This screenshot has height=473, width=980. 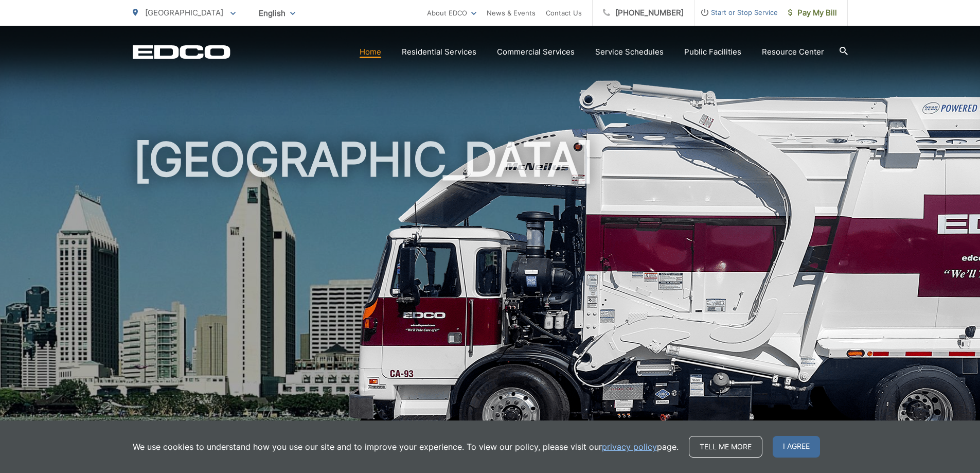 I want to click on a: Home, so click(x=371, y=52).